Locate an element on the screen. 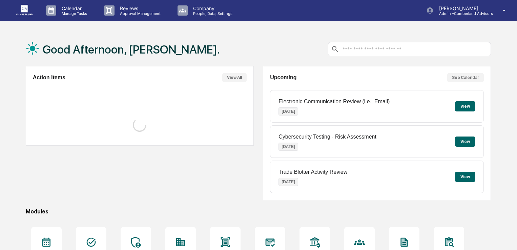 This screenshot has height=250, width=517. p: Admin • Cumberland Advisors is located at coordinates (463, 14).